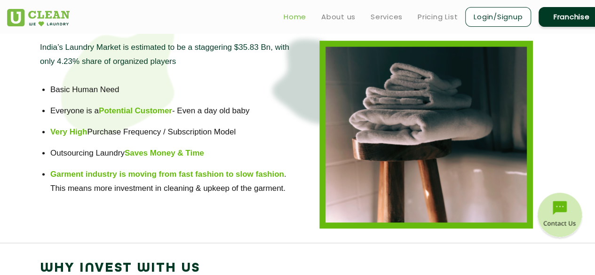  I want to click on li: Basic Human Need, so click(169, 90).